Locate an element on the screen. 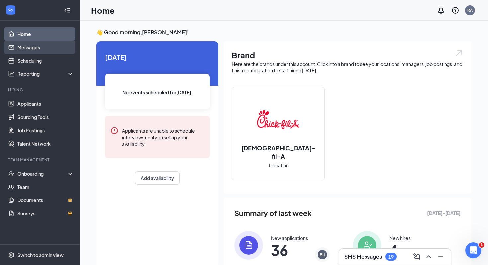 This screenshot has width=488, height=265. button: ChevronUp is located at coordinates (428, 256).